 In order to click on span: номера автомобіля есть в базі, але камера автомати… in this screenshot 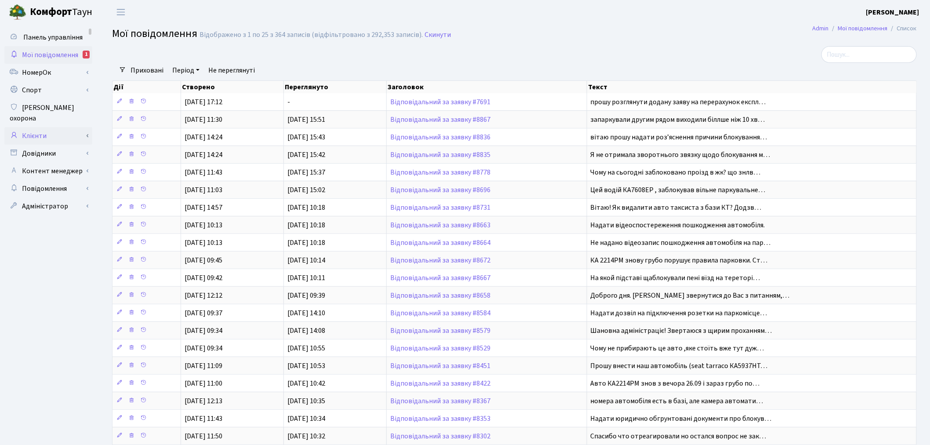, I will do `click(677, 401)`.